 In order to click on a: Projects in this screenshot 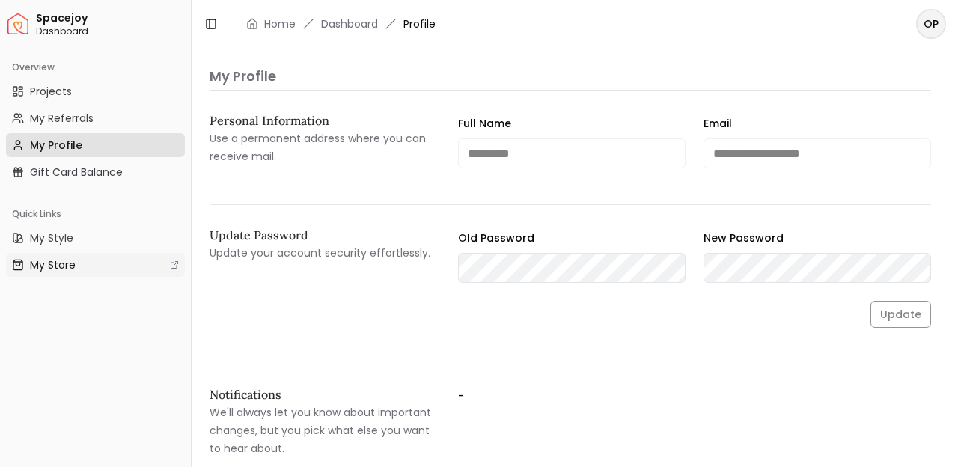, I will do `click(95, 91)`.